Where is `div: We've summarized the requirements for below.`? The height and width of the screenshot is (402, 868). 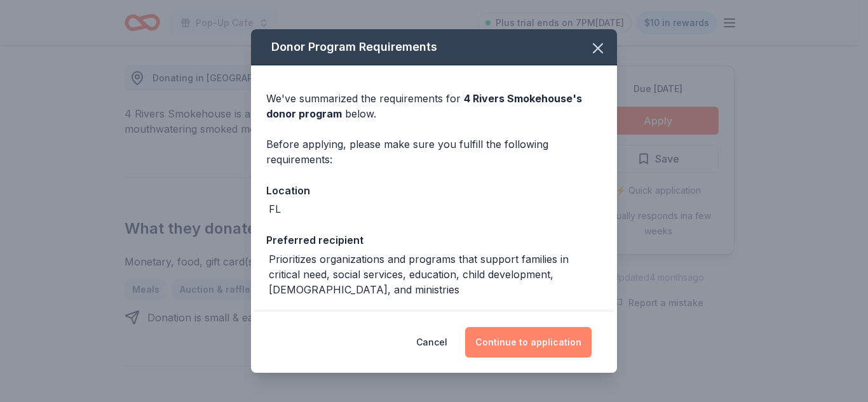 div: We've summarized the requirements for below. is located at coordinates (434, 106).